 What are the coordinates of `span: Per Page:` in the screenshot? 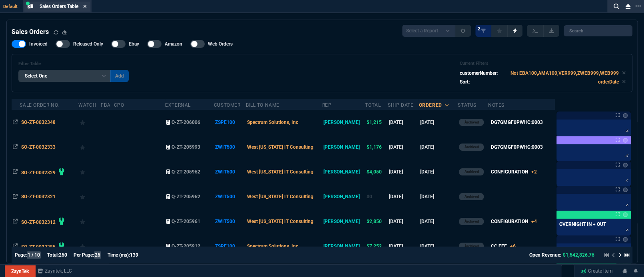 It's located at (84, 255).